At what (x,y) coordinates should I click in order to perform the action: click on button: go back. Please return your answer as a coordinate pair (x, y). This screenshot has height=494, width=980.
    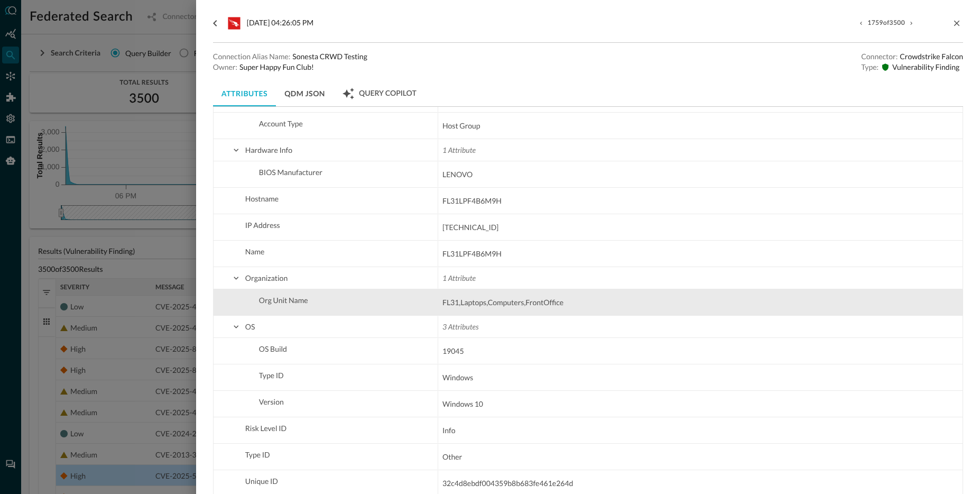
    Looking at the image, I should click on (215, 24).